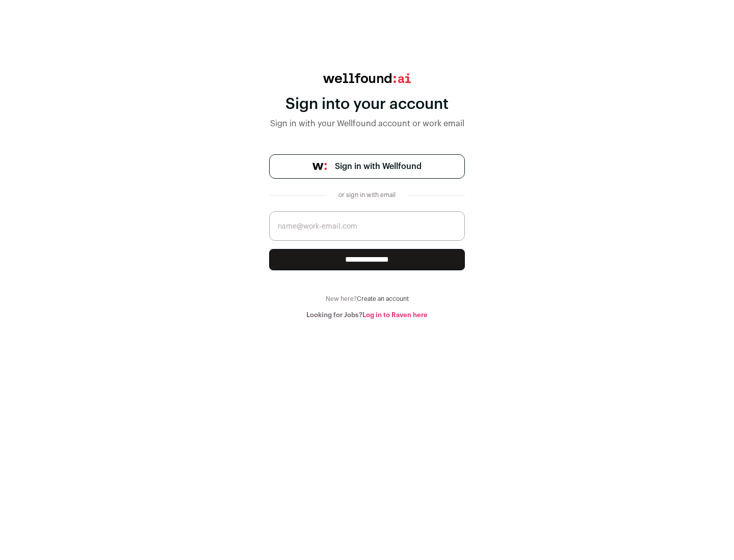  I want to click on a: Create an account, so click(383, 299).